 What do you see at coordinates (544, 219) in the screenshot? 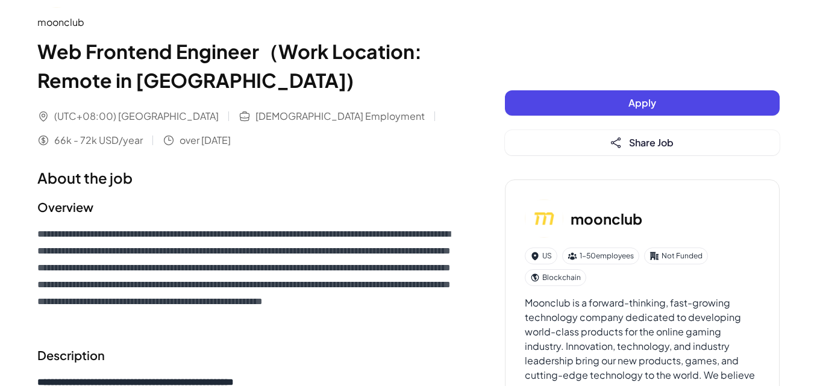
I see `img: mo` at bounding box center [544, 219].